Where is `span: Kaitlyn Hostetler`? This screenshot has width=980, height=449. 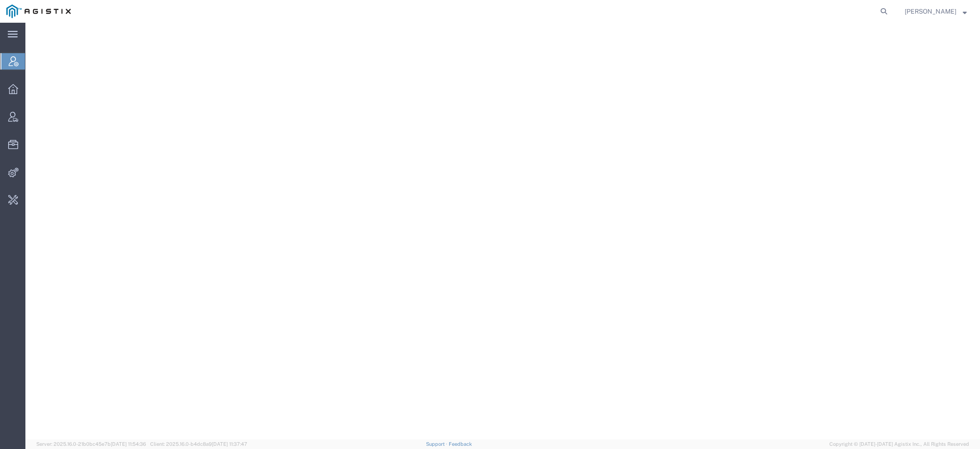
span: Kaitlyn Hostetler is located at coordinates (931, 11).